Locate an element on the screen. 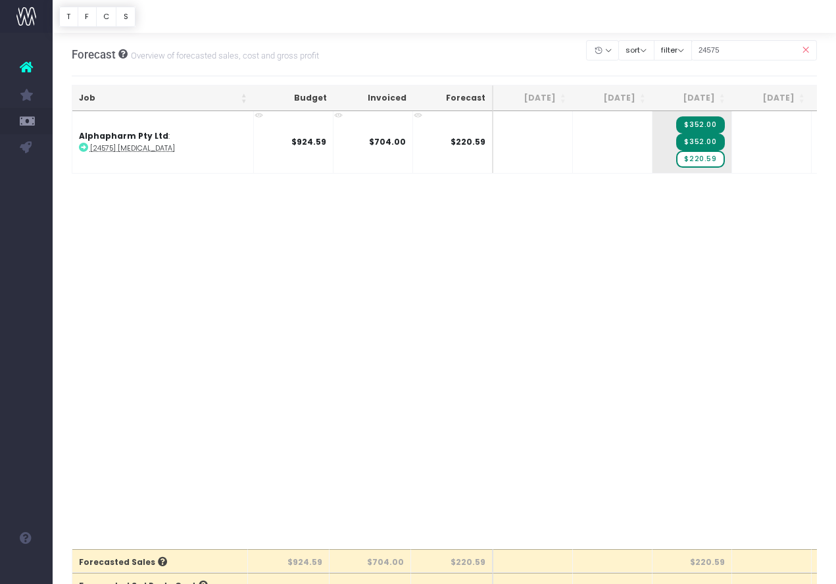 This screenshot has width=836, height=584. span: Forecast is located at coordinates (93, 55).